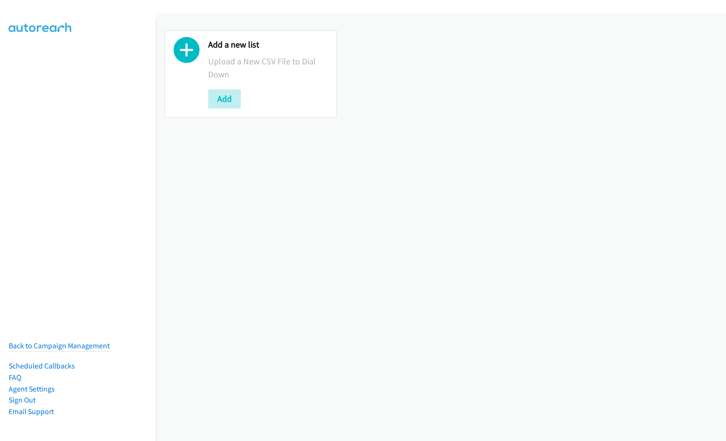 The height and width of the screenshot is (441, 726). I want to click on a: Agent Settings, so click(32, 389).